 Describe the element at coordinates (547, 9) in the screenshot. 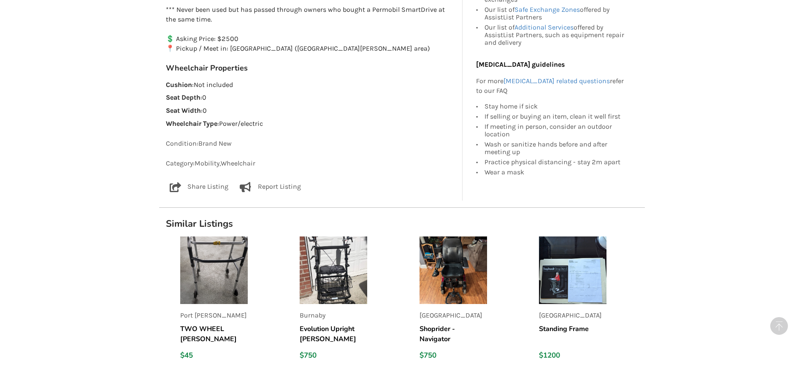

I see `a: Safe Exchange Zones` at that location.